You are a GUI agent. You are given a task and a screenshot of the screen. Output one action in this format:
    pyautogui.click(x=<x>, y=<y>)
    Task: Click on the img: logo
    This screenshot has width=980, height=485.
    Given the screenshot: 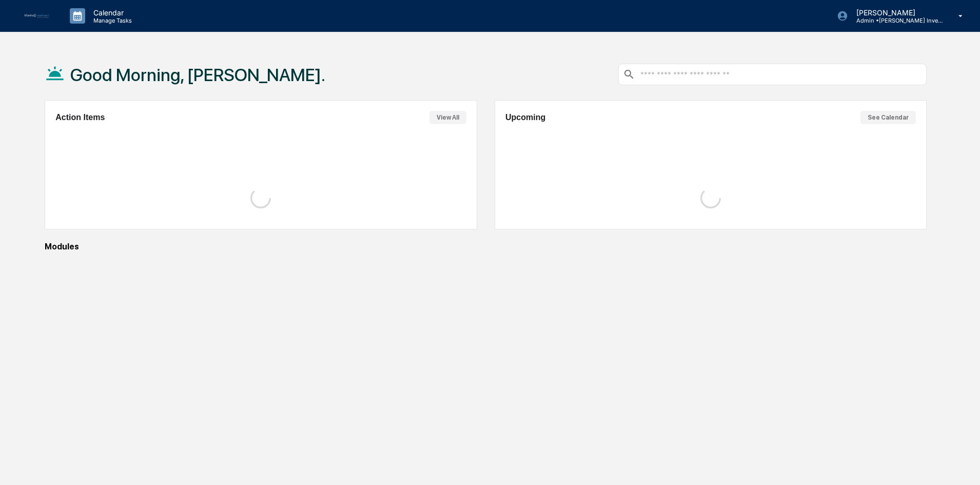 What is the action you would take?
    pyautogui.click(x=37, y=16)
    